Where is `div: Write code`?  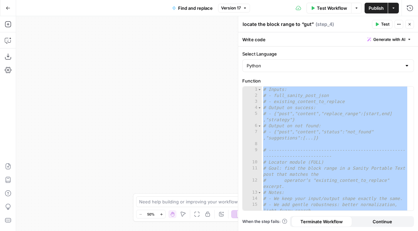
div: Write code is located at coordinates (328, 39).